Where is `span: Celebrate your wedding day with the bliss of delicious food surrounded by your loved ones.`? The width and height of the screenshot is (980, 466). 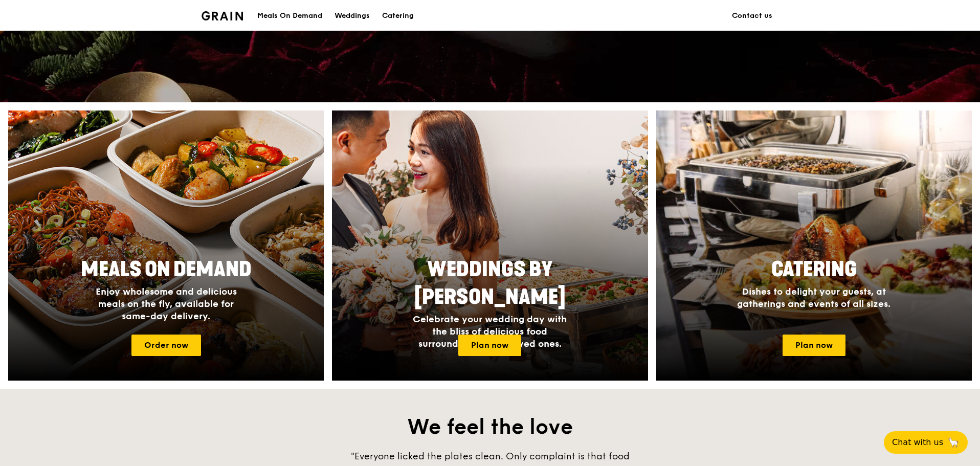 span: Celebrate your wedding day with the bliss of delicious food surrounded by your loved ones. is located at coordinates (490, 332).